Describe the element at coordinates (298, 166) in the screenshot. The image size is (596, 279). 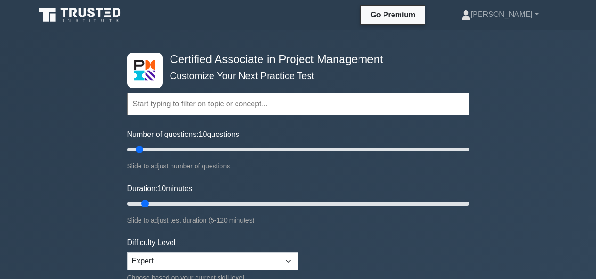
I see `div: Slide to adjust number of questions` at that location.